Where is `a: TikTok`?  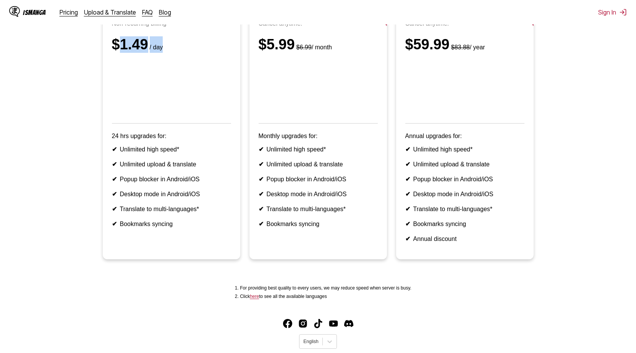
a: TikTok is located at coordinates (318, 323).